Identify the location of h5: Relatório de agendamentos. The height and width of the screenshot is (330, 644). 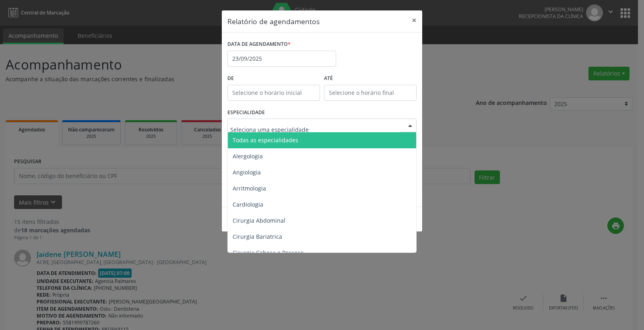
(273, 21).